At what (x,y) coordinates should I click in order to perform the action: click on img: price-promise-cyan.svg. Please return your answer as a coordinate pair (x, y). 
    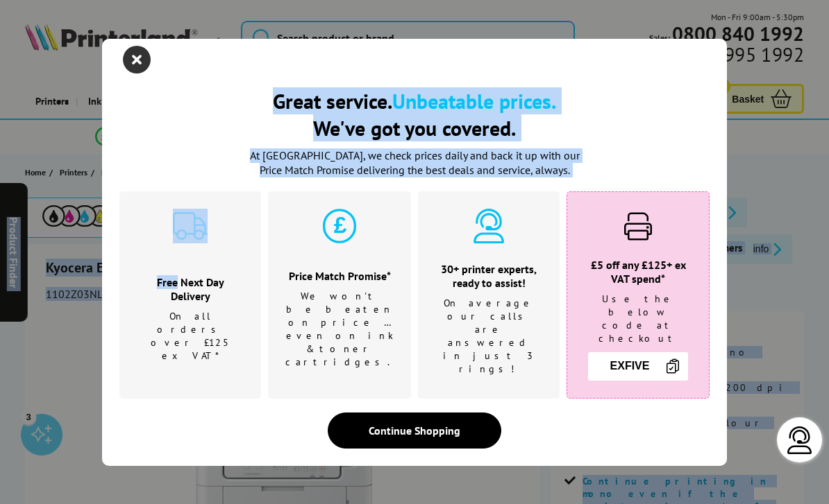
    Looking at the image, I should click on (340, 226).